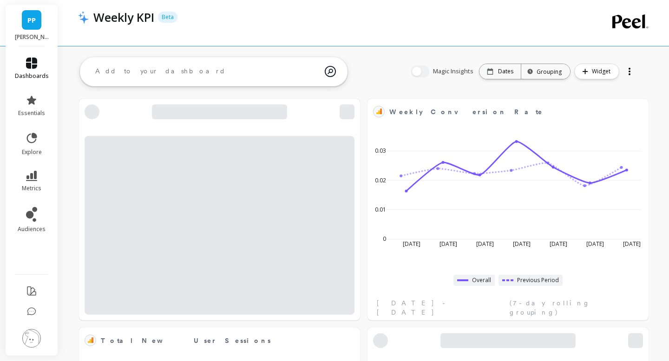  Describe the element at coordinates (602, 72) in the screenshot. I see `span: Widget` at that location.